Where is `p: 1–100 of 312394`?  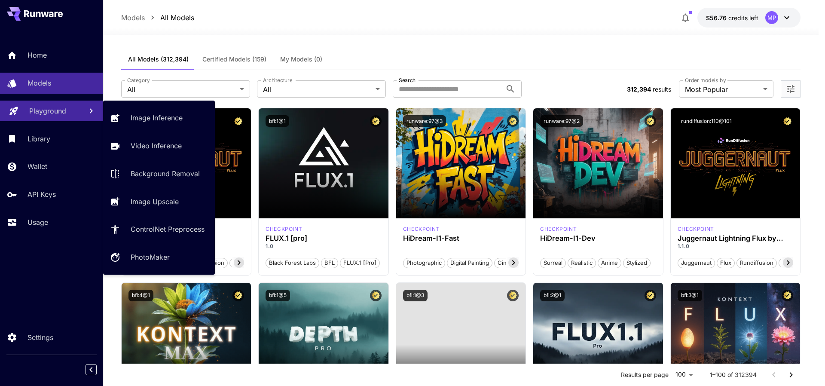
p: 1–100 of 312394 is located at coordinates (733, 375).